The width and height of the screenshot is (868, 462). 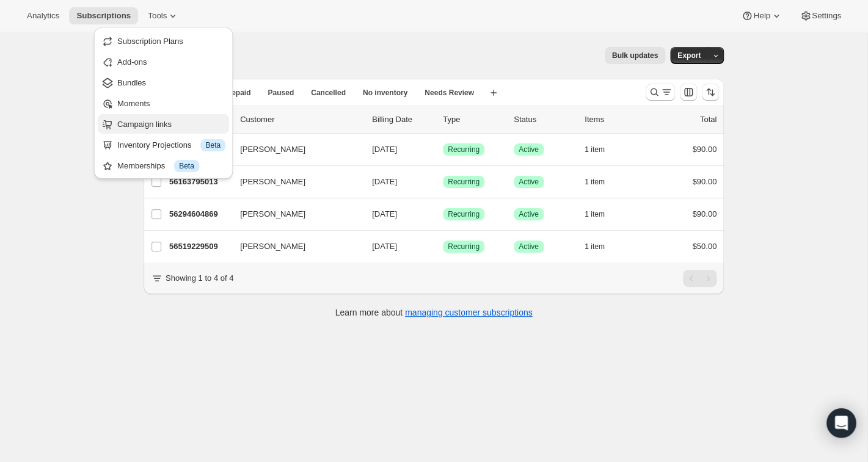 What do you see at coordinates (144, 124) in the screenshot?
I see `span: Campaign links` at bounding box center [144, 124].